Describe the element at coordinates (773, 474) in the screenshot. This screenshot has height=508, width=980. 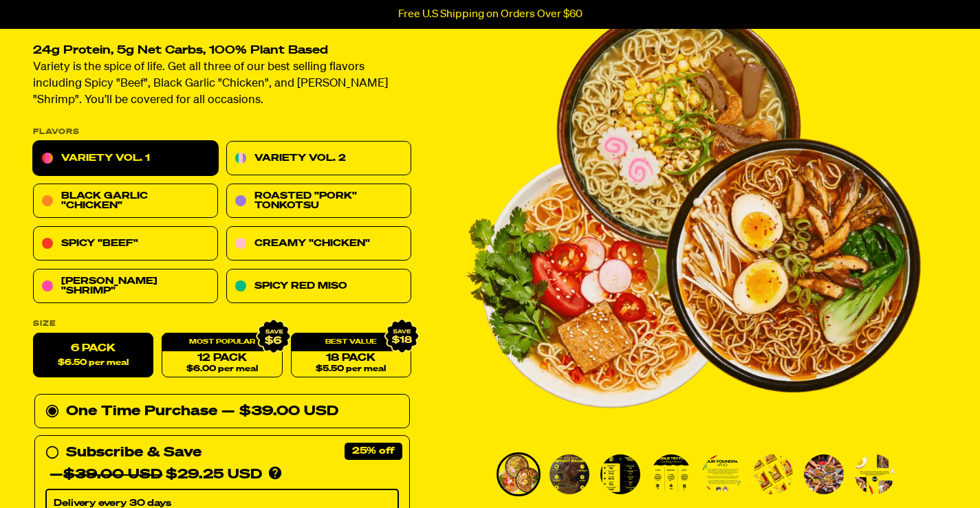
I see `li: Go to slide 6` at that location.